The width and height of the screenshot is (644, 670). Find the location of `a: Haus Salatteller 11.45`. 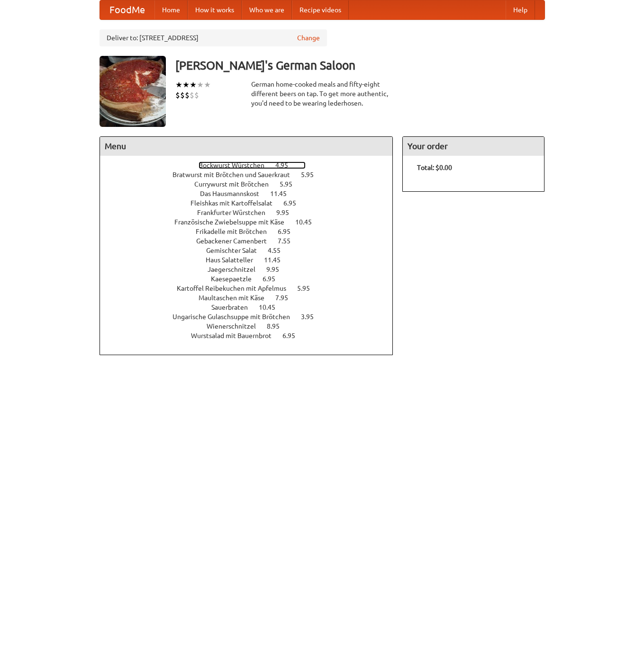

a: Haus Salatteller 11.45 is located at coordinates (251, 260).